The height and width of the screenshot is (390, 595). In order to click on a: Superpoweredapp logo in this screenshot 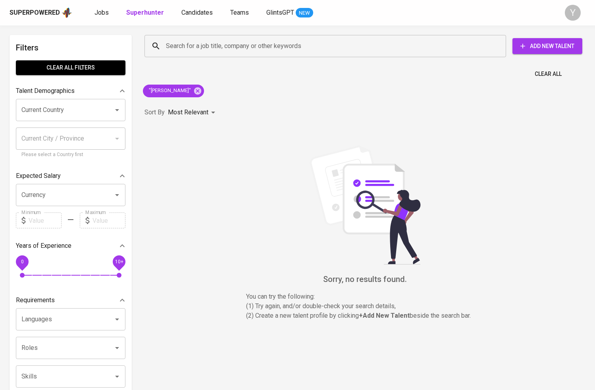, I will do `click(41, 13)`.